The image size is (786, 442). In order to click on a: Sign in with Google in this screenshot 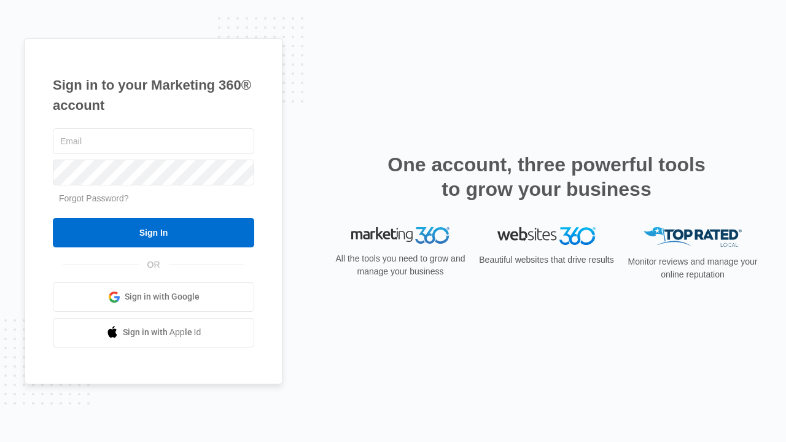, I will do `click(154, 297)`.